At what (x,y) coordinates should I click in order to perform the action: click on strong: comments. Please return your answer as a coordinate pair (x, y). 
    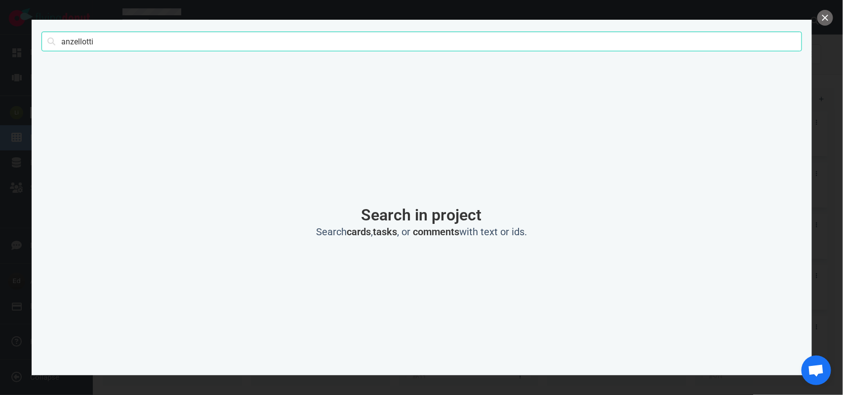
    Looking at the image, I should click on (436, 232).